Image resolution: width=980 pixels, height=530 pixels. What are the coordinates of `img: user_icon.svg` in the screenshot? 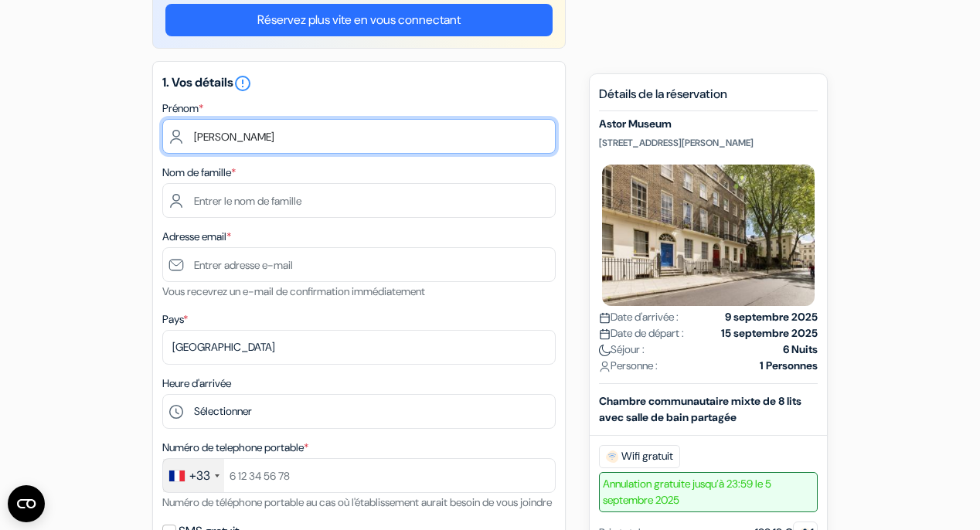 It's located at (604, 366).